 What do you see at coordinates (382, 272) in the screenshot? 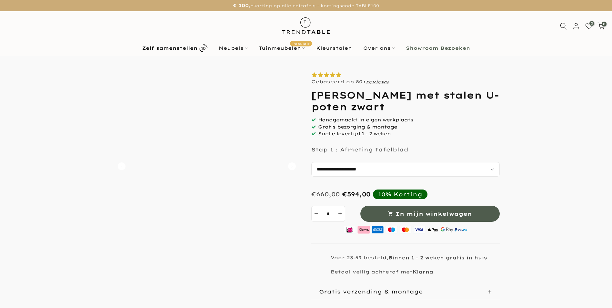
I see `p: Betaal veilig achteraf met` at bounding box center [382, 272].